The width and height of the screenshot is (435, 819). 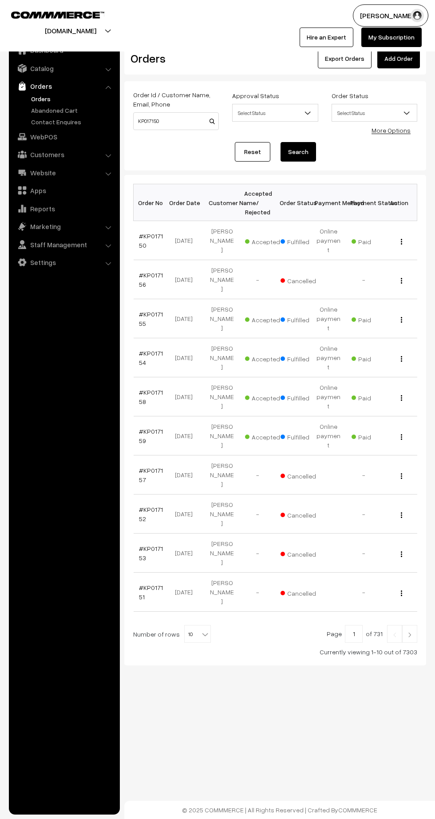 What do you see at coordinates (174, 58) in the screenshot?
I see `h2: Orders` at bounding box center [174, 58].